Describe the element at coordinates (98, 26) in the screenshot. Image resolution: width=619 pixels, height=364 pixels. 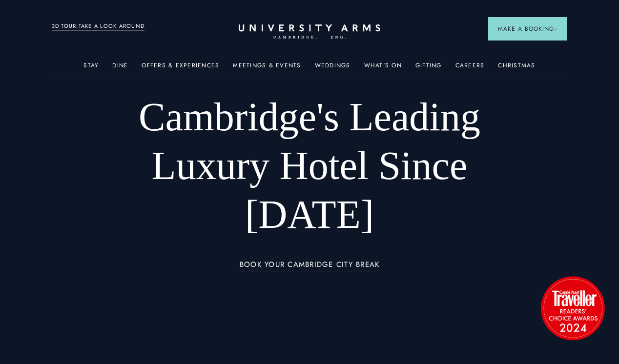
I see `a: 3D TOUR:TAKE A LOOK AROUND` at that location.